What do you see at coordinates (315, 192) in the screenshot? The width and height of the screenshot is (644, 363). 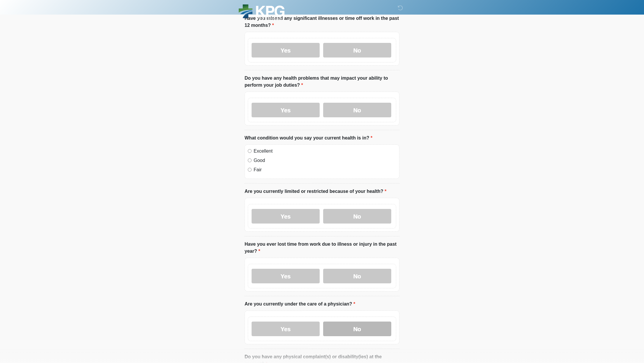 I see `label: Are you currently limited or restricted because of your health?` at bounding box center [315, 192].